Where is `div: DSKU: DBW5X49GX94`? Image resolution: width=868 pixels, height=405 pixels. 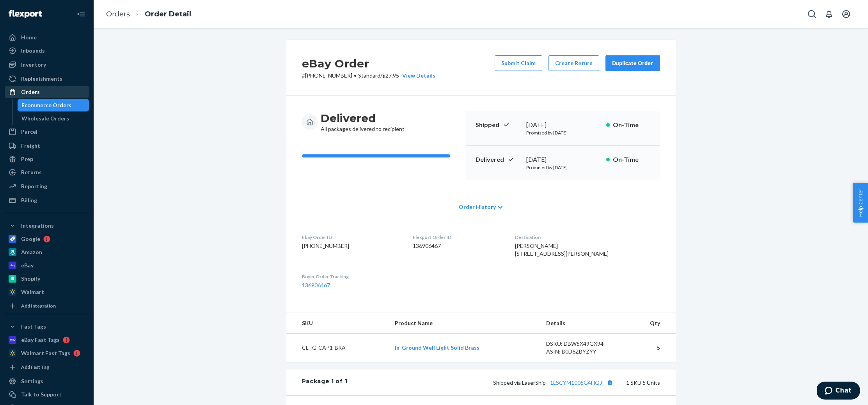
div: DSKU: DBW5X49GX94 is located at coordinates (583, 344).